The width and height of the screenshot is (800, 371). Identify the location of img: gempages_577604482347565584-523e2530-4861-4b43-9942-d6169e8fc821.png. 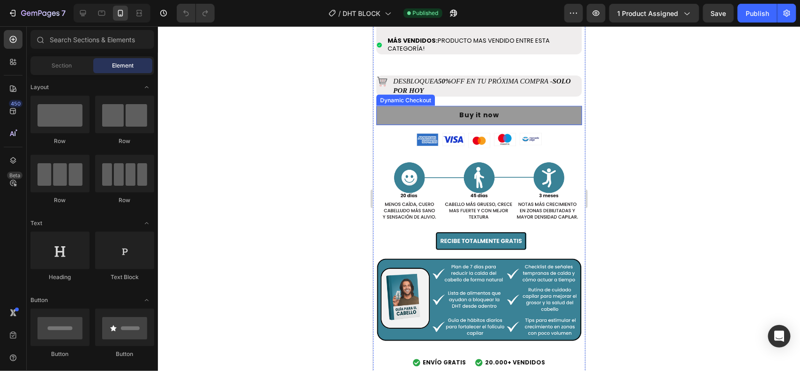
(106, 114).